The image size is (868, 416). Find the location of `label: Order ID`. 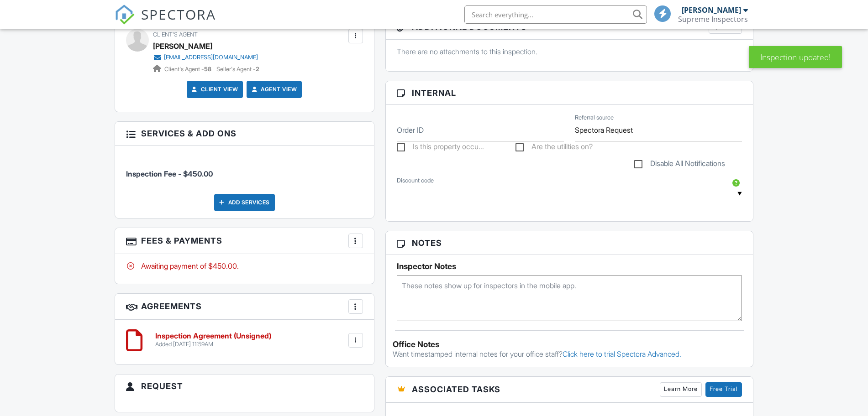

label: Order ID is located at coordinates (410, 130).